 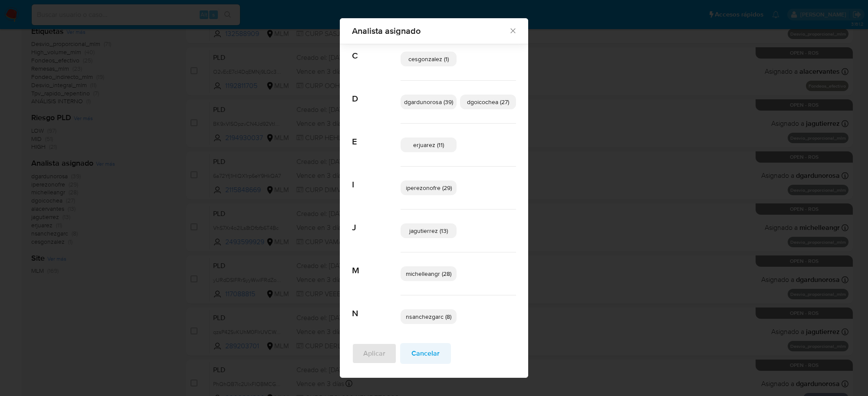 I want to click on span: jagutierrez (13), so click(x=428, y=231).